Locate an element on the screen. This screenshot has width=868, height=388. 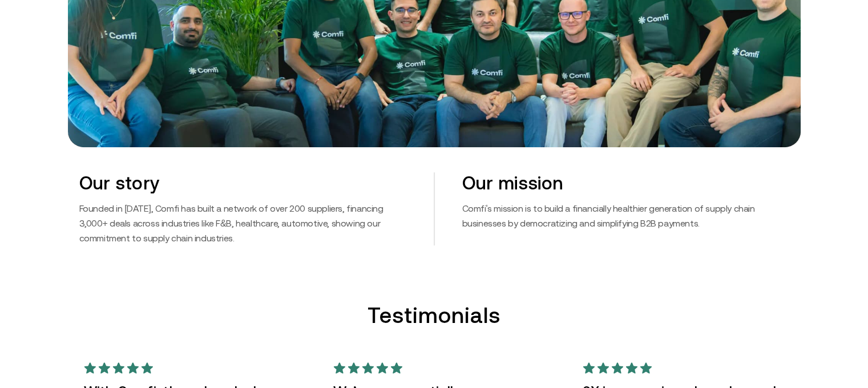
h2: Our story is located at coordinates (243, 184).